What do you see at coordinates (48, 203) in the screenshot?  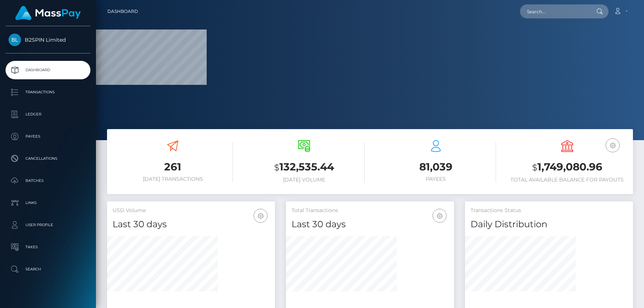 I see `a: Links` at bounding box center [48, 203].